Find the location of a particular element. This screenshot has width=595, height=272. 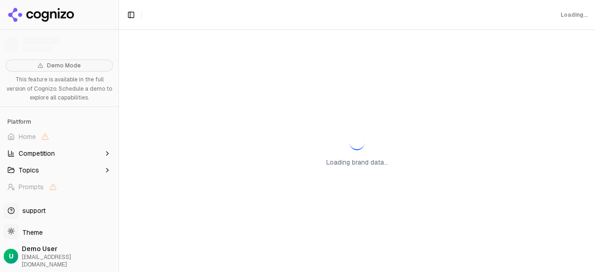

span: Citations is located at coordinates (32, 204).